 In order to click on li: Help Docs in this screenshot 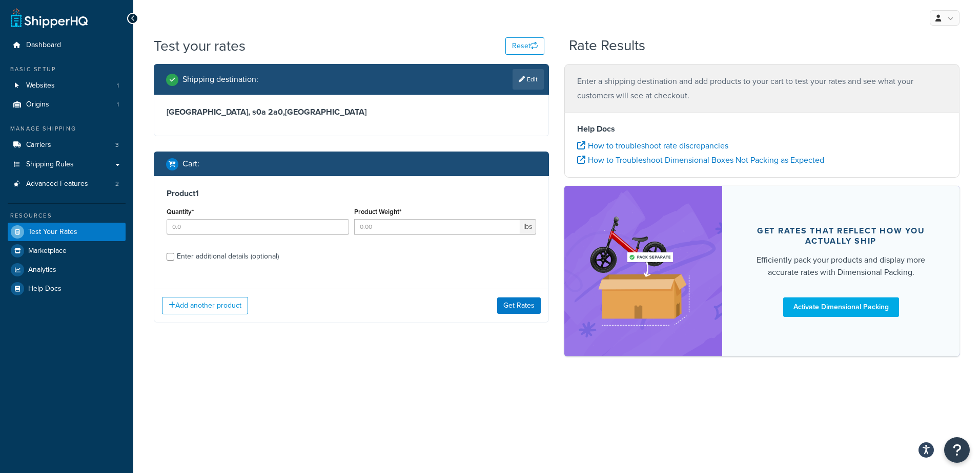, I will do `click(67, 288)`.